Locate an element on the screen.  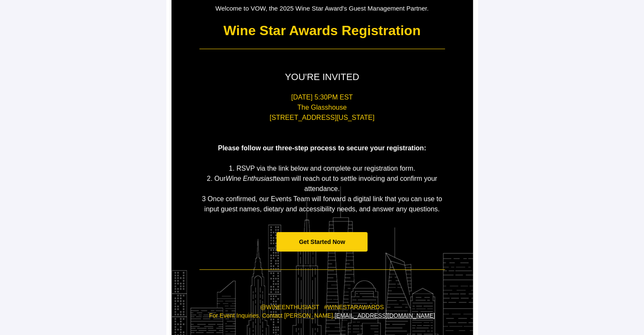
span: Get Started Now is located at coordinates (322, 242).